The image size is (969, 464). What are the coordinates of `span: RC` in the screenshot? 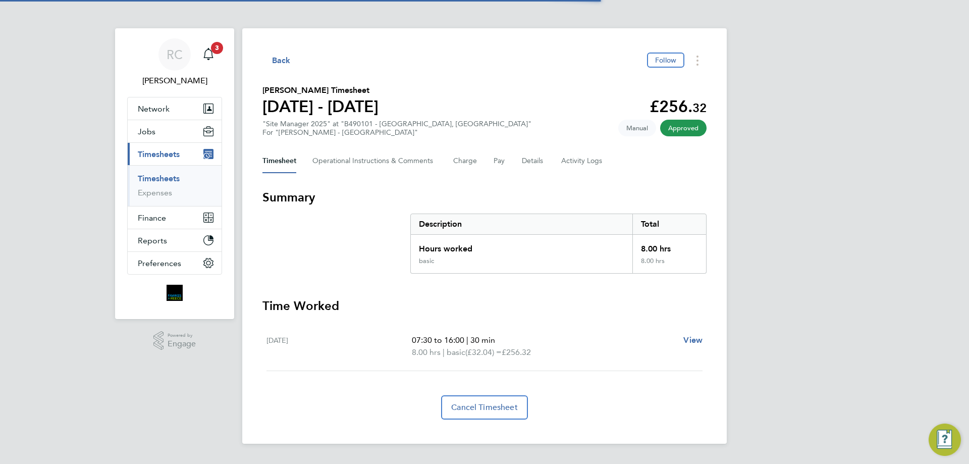 It's located at (175, 54).